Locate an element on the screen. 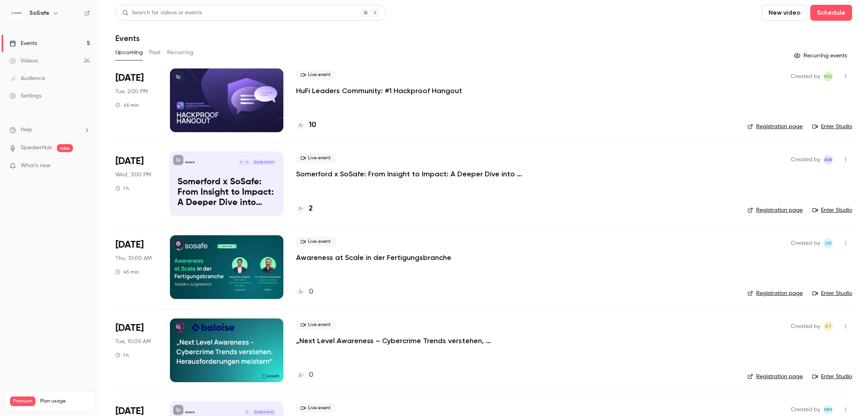  h1: Events is located at coordinates (127, 38).